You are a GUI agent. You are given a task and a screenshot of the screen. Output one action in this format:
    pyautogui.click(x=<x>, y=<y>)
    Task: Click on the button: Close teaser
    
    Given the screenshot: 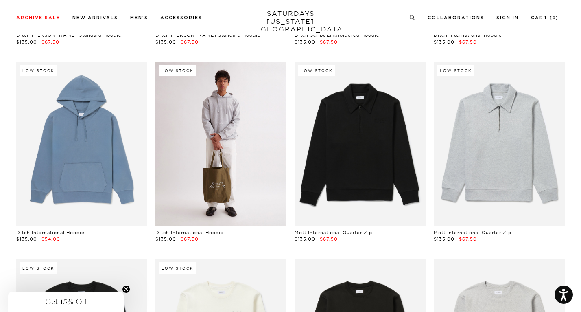 What is the action you would take?
    pyautogui.click(x=126, y=289)
    